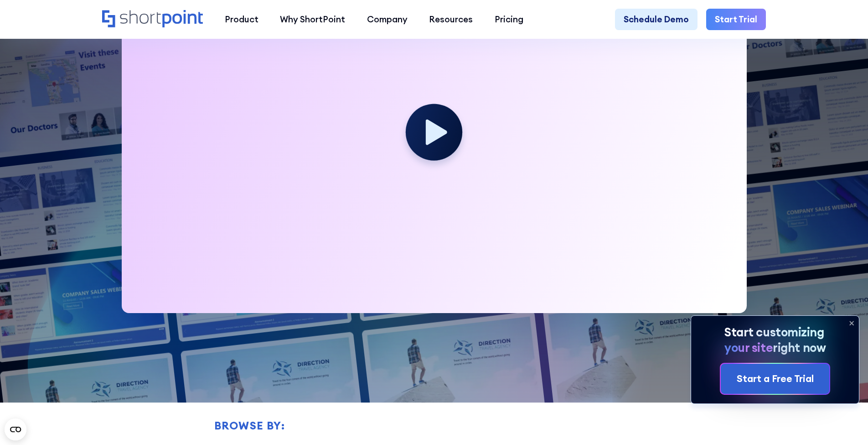  I want to click on div: Product, so click(241, 19).